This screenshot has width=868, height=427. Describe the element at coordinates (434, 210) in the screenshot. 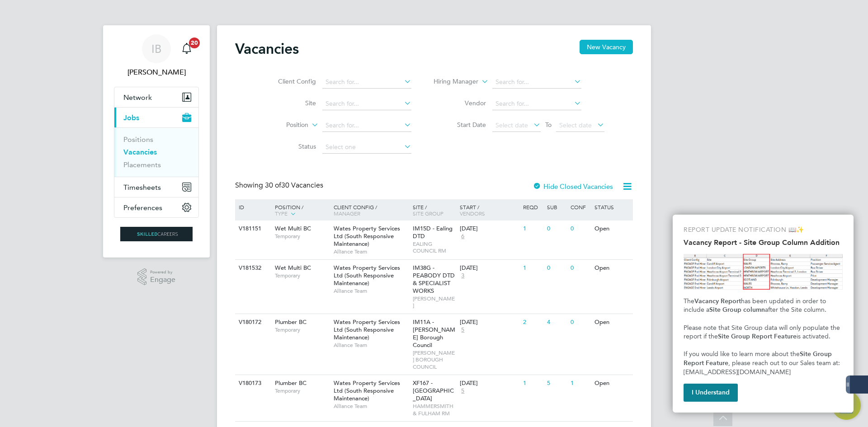

I see `div: Site /` at that location.